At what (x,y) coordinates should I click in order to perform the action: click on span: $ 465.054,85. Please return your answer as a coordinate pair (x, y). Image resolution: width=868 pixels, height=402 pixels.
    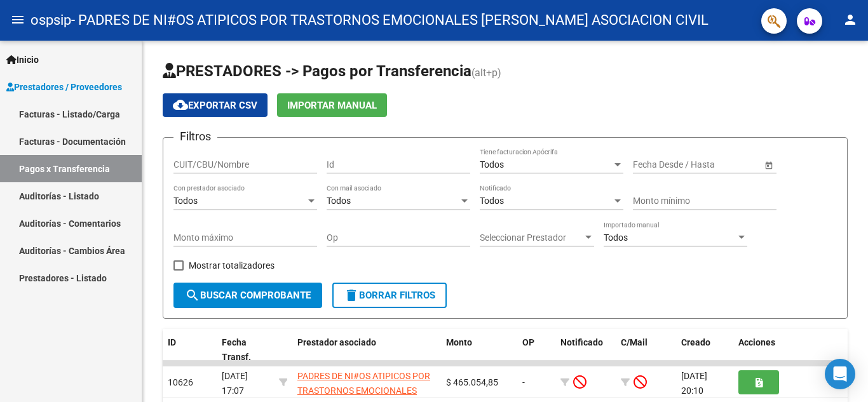
    Looking at the image, I should click on (472, 382).